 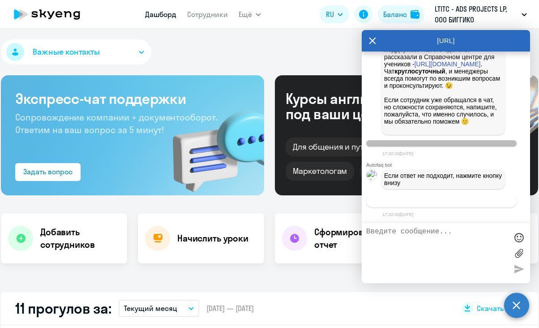 I want to click on img: bg-img, so click(x=212, y=145).